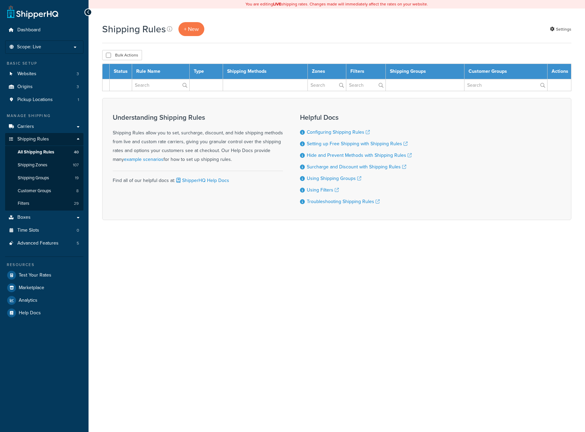  I want to click on a: All Shipping Rules 40, so click(44, 152).